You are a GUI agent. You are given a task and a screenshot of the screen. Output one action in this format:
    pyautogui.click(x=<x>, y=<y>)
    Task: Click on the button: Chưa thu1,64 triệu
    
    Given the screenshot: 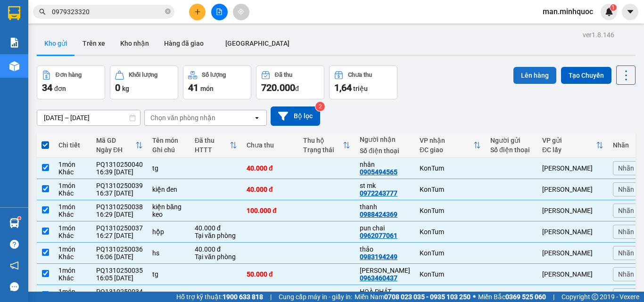 What is the action you would take?
    pyautogui.click(x=363, y=82)
    